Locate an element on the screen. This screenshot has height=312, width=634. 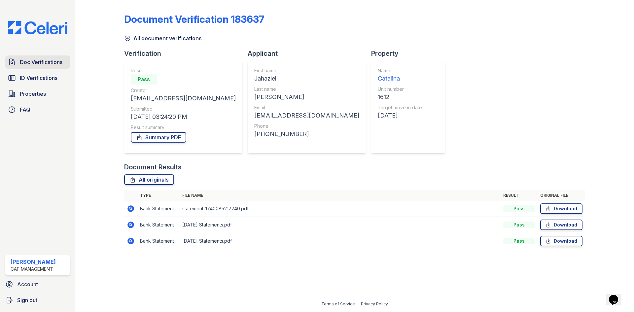
div: Result is located at coordinates (183, 71).